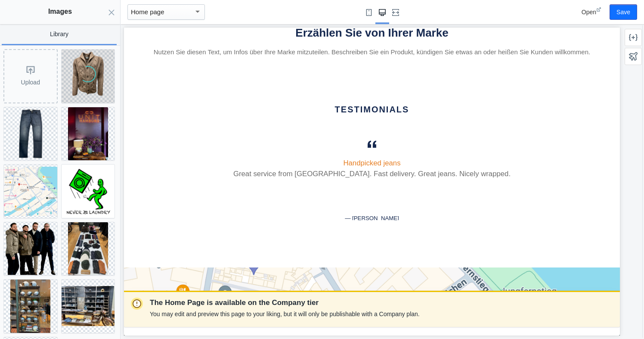 Image resolution: width=644 pixels, height=339 pixels. What do you see at coordinates (147, 12) in the screenshot?
I see `mat-select-trigger: Home page` at bounding box center [147, 12].